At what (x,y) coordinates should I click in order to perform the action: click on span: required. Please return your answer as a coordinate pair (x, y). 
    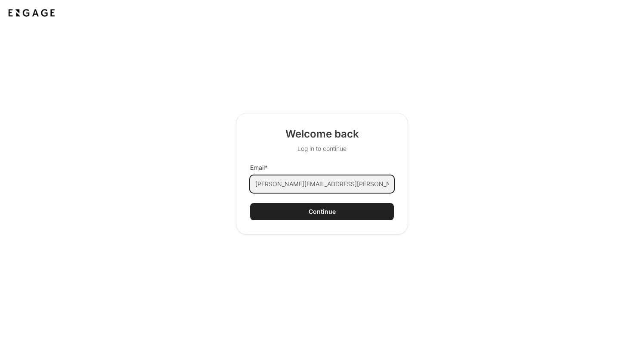
    Looking at the image, I should click on (266, 167).